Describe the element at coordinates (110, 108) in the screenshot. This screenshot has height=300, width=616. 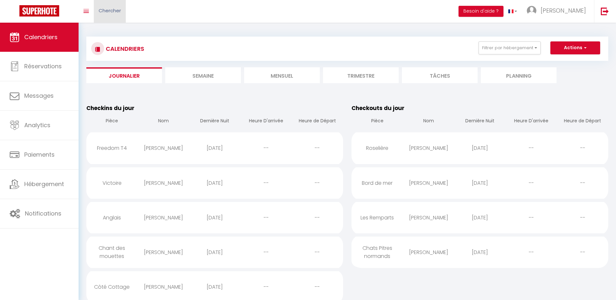
I see `span: Checkins du jour` at that location.